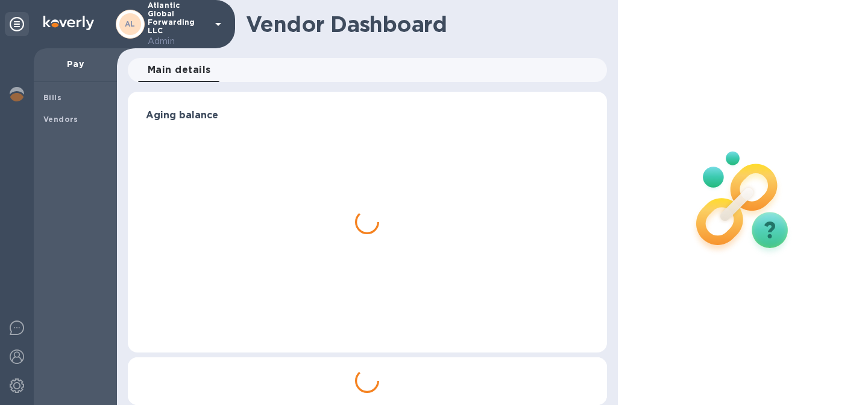 Image resolution: width=868 pixels, height=405 pixels. What do you see at coordinates (17, 24) in the screenshot?
I see `div: Unpin categories` at bounding box center [17, 24].